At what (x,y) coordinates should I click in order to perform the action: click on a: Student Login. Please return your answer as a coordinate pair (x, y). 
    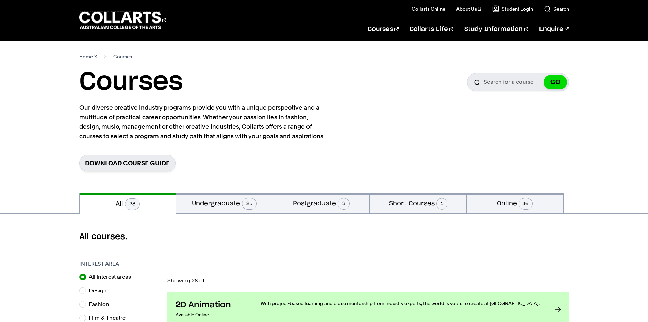
    Looking at the image, I should click on (513, 9).